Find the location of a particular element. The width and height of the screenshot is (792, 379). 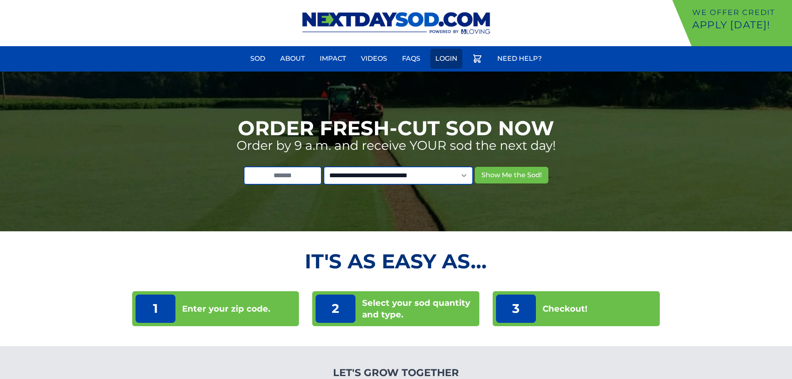

p: Checkout! is located at coordinates (565, 308).